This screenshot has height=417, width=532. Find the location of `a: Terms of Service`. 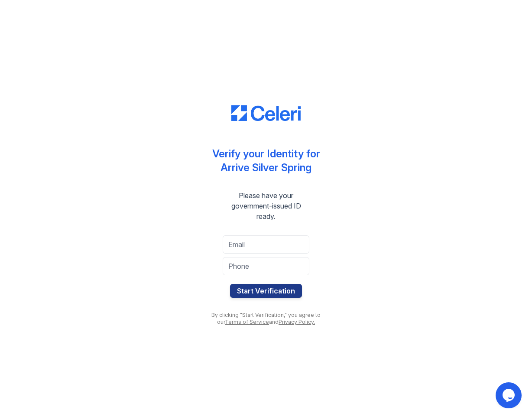

a: Terms of Service is located at coordinates (247, 321).